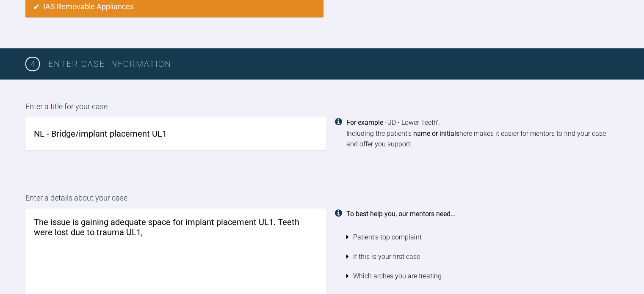 The image size is (644, 294). Describe the element at coordinates (483, 237) in the screenshot. I see `li: Patient's top complaint` at that location.